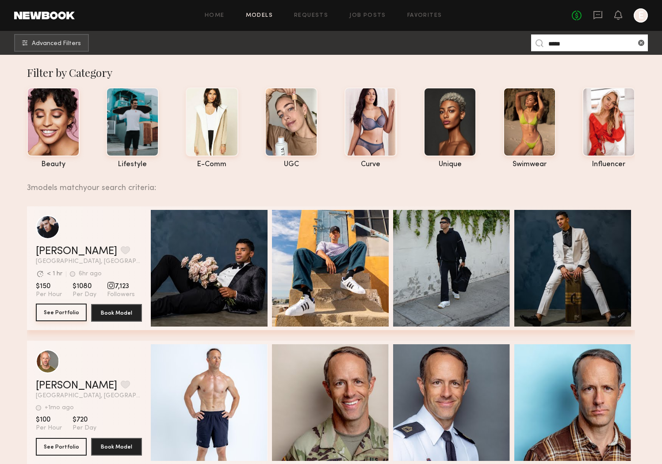 The image size is (662, 464). I want to click on div: Filter by Category, so click(331, 73).